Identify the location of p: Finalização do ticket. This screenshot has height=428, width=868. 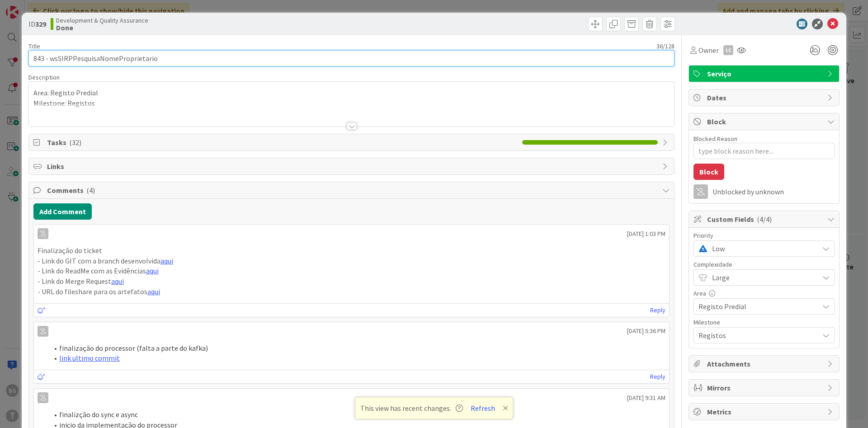
(351, 250).